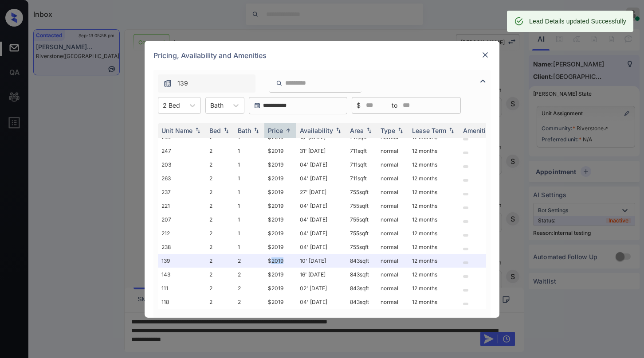 The image size is (644, 358). Describe the element at coordinates (322, 56) in the screenshot. I see `div: Pricing, Availability and Amenities` at that location.